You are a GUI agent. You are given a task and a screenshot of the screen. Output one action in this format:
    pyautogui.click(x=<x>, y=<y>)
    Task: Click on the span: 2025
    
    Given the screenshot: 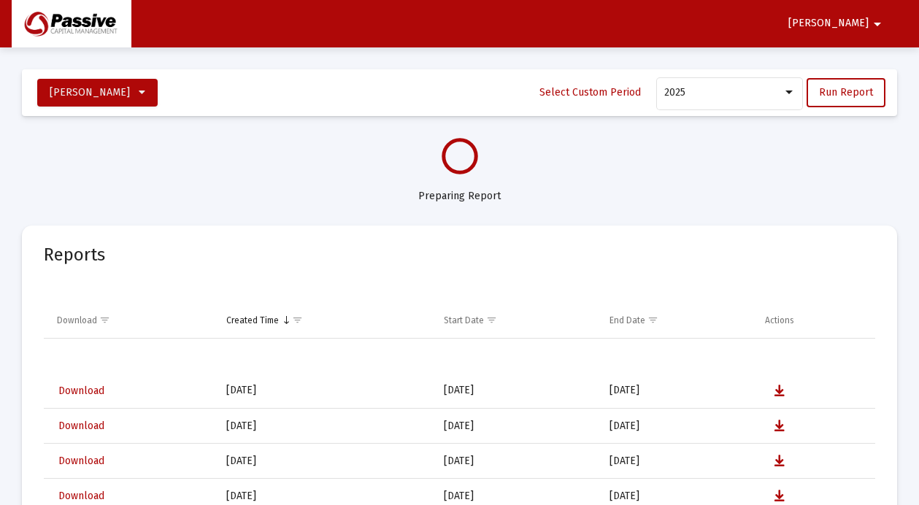 What is the action you would take?
    pyautogui.click(x=675, y=92)
    